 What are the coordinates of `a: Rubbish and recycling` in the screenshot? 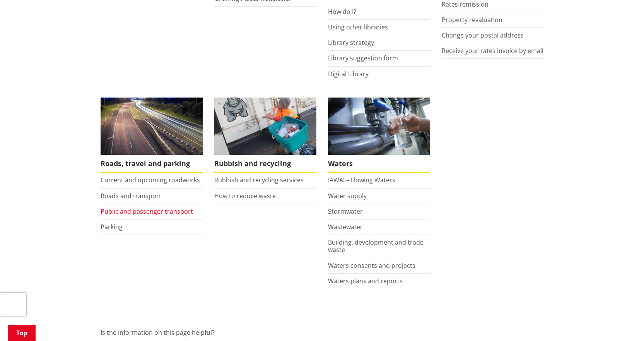 It's located at (265, 135).